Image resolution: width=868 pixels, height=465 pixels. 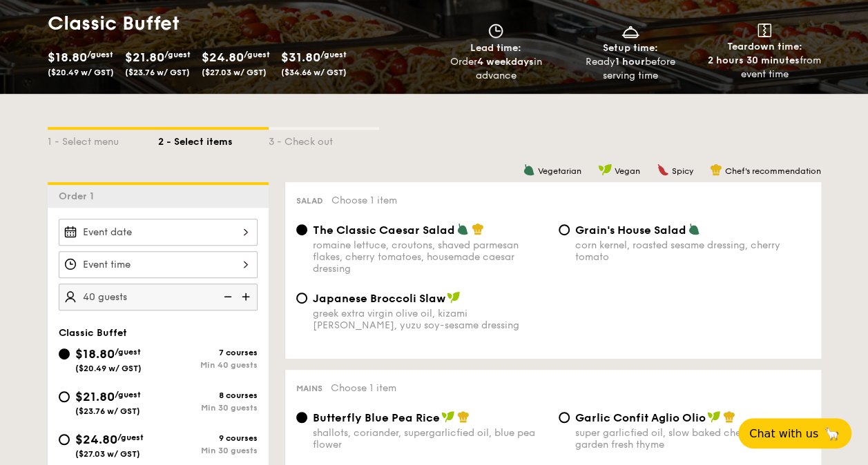 I want to click on h1: Classic Buffet, so click(x=239, y=23).